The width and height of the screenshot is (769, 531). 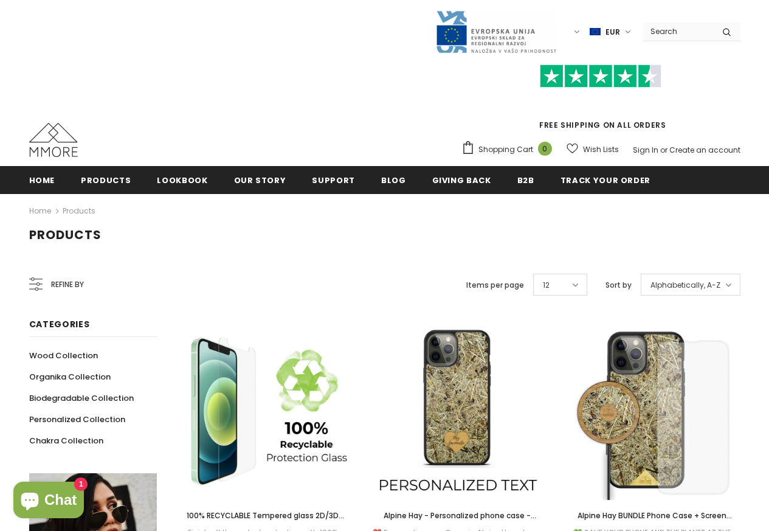 What do you see at coordinates (461, 179) in the screenshot?
I see `a: Giving back` at bounding box center [461, 179].